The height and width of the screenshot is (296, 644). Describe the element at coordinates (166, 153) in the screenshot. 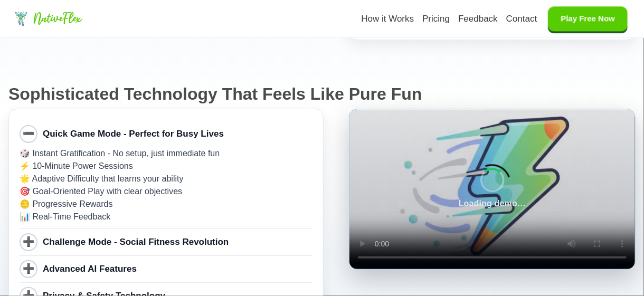

I see `li: 🎲 Instant Gratification - No setup, just immediate fun` at that location.